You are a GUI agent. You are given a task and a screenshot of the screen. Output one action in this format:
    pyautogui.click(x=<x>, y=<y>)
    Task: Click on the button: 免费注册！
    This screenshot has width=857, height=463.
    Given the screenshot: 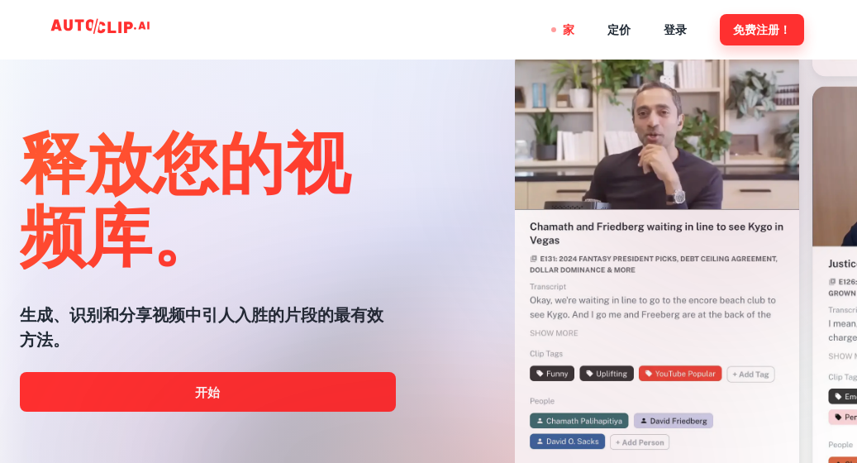 What is the action you would take?
    pyautogui.click(x=762, y=29)
    